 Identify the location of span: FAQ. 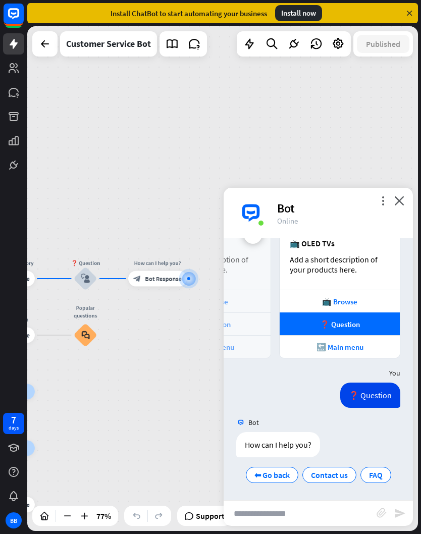
(376, 475).